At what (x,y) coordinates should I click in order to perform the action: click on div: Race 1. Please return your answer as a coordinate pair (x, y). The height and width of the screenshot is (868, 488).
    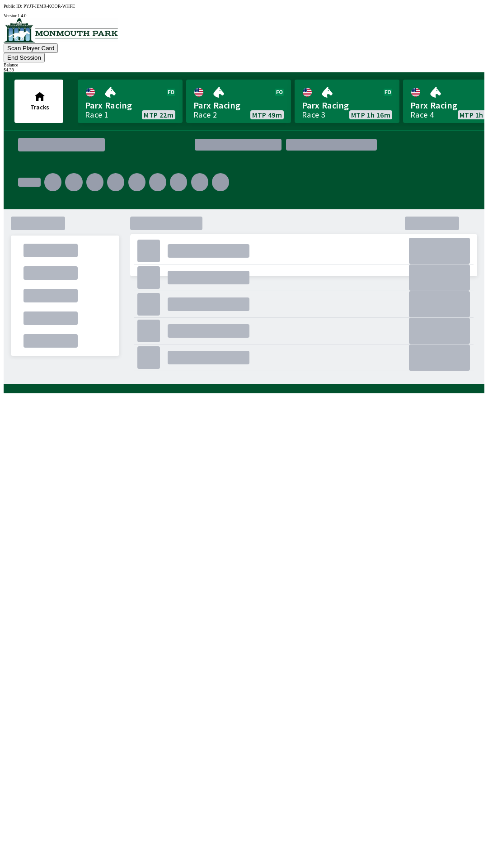
    Looking at the image, I should click on (97, 114).